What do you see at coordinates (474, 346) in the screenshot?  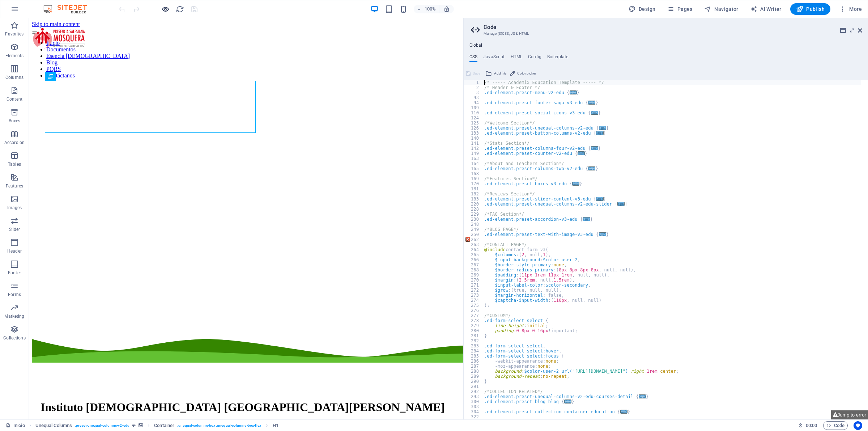 I see `div: 283` at bounding box center [474, 346].